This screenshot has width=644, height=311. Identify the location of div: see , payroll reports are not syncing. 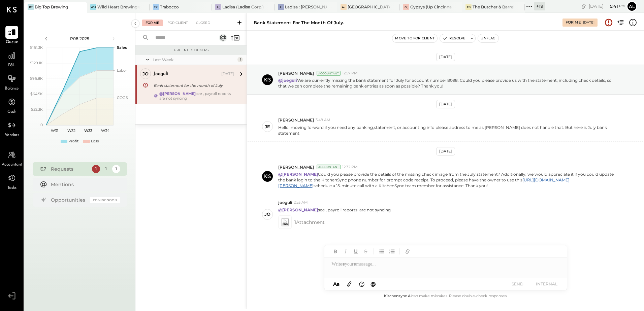
(197, 96).